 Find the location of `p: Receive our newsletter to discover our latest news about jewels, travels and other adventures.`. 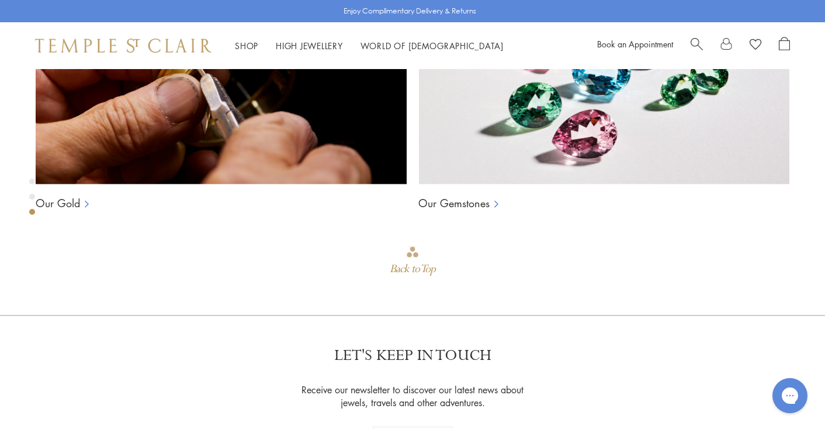

p: Receive our newsletter to discover our latest news about jewels, travels and other adventures. is located at coordinates (413, 396).